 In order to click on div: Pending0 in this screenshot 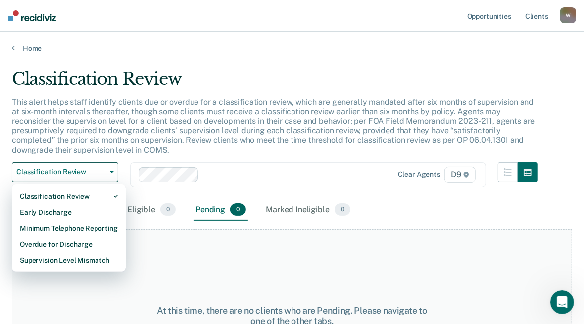, I will do `click(220, 210)`.